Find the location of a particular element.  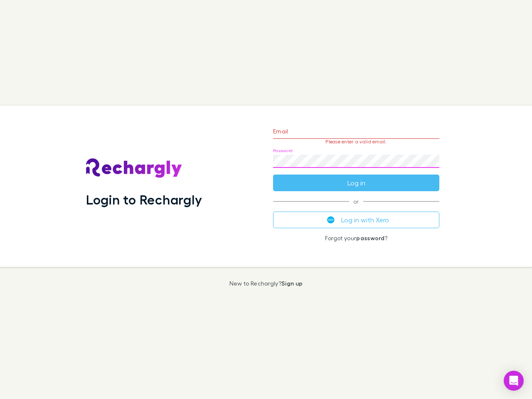

img: Rechargly's Logo is located at coordinates (134, 168).